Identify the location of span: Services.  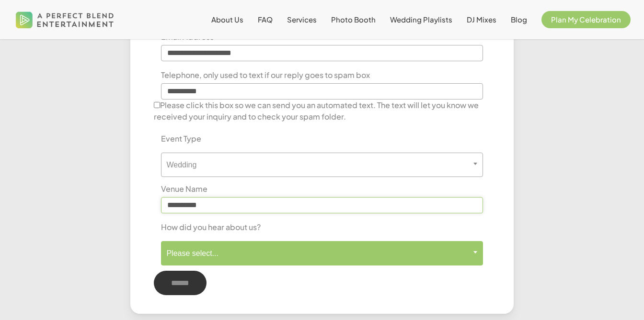
(302, 19).